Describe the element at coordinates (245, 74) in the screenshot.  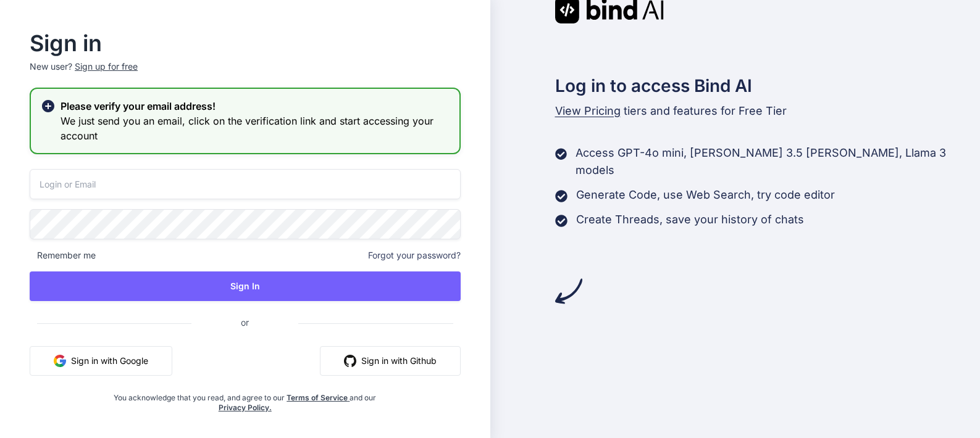
I see `p: New user?` at that location.